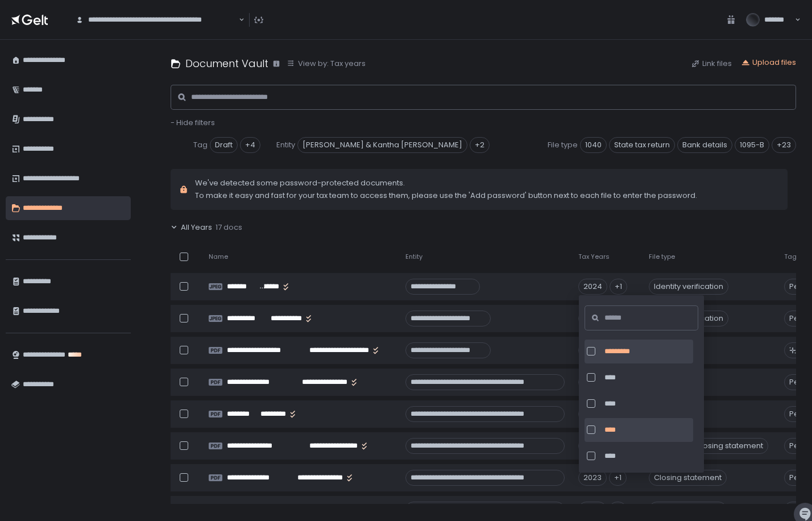  What do you see at coordinates (593, 145) in the screenshot?
I see `span: 1040` at bounding box center [593, 145].